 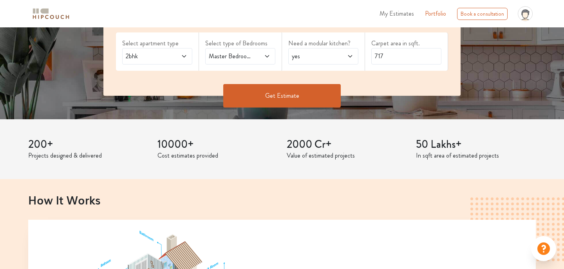 What do you see at coordinates (397, 13) in the screenshot?
I see `span: My Estimates` at bounding box center [397, 13].